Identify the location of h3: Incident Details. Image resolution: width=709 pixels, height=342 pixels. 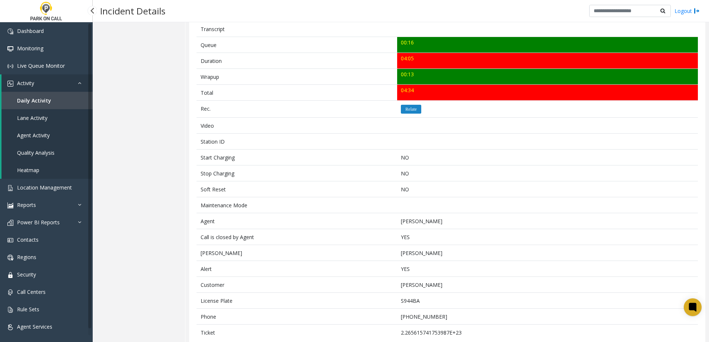
(133, 11).